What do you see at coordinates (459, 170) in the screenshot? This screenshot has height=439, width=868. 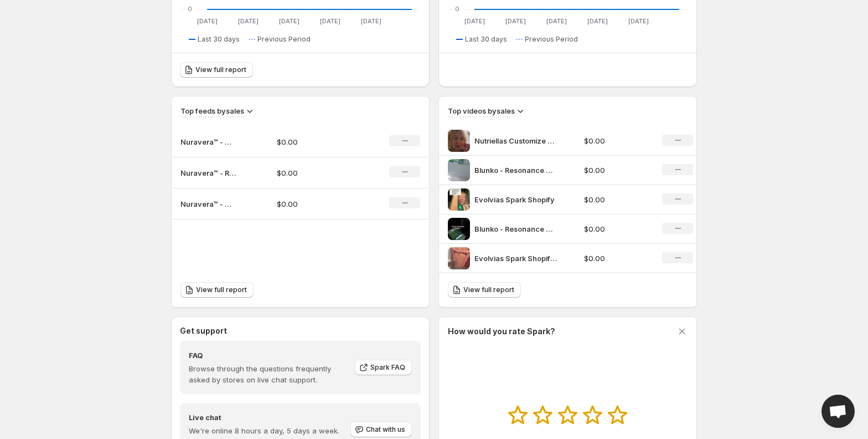 I see `img: Blunko - Resonance Generator 2` at bounding box center [459, 170].